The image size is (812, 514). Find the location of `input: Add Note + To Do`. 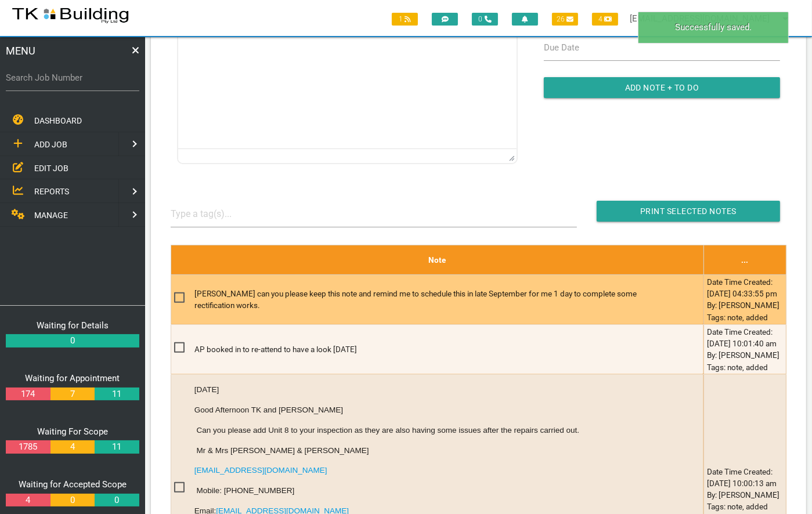

input: Add Note + To Do is located at coordinates (662, 88).